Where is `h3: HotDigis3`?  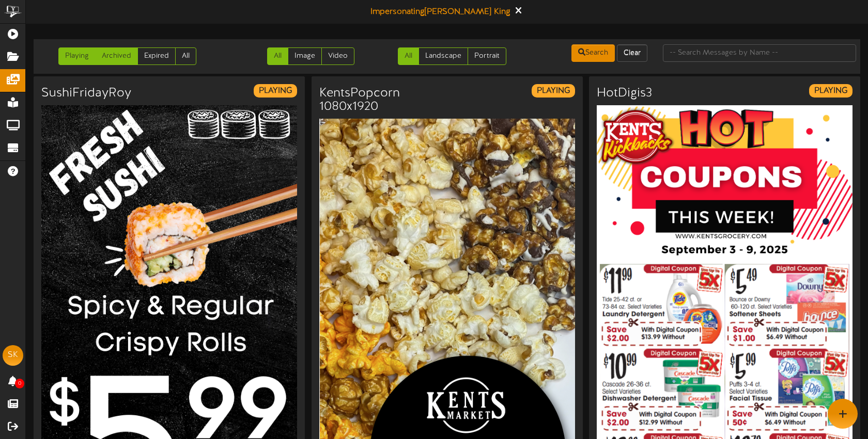 h3: HotDigis3 is located at coordinates (624, 94).